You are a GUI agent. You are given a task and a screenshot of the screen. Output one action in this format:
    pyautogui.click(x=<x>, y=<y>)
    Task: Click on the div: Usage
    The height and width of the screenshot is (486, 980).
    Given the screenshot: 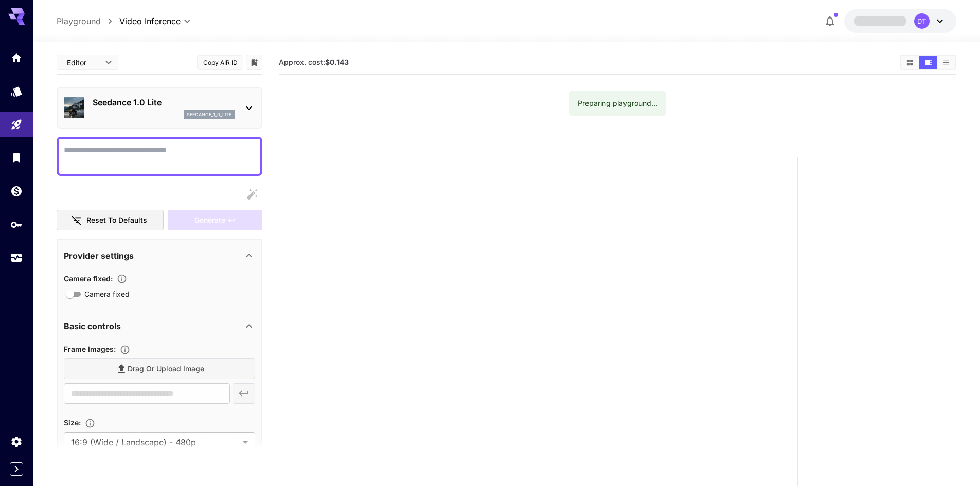 What is the action you would take?
    pyautogui.click(x=16, y=258)
    